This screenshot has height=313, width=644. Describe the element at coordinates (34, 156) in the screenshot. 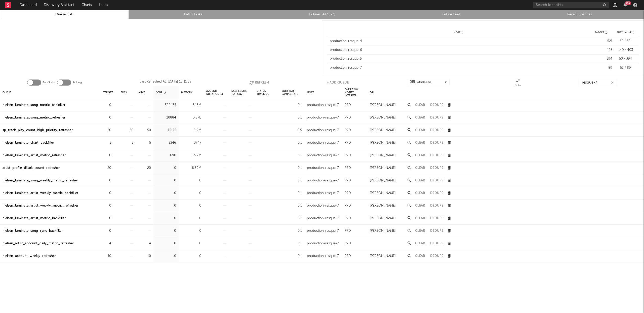

I see `a: nielsen_luminate_artist_metric_refresher` at that location.